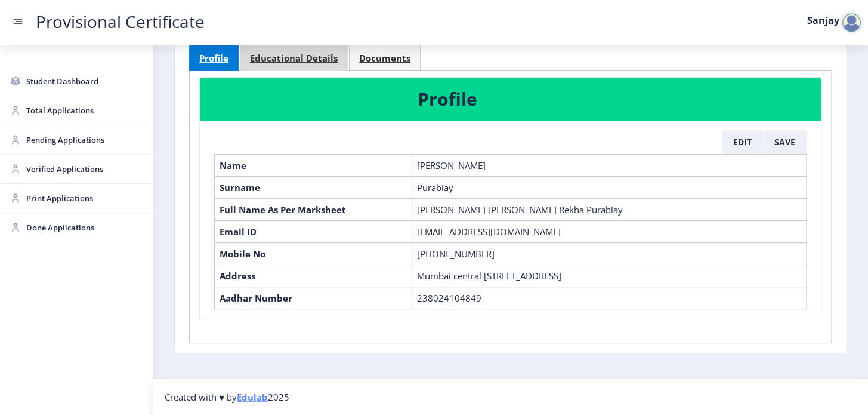  I want to click on span: Print Applications, so click(85, 198).